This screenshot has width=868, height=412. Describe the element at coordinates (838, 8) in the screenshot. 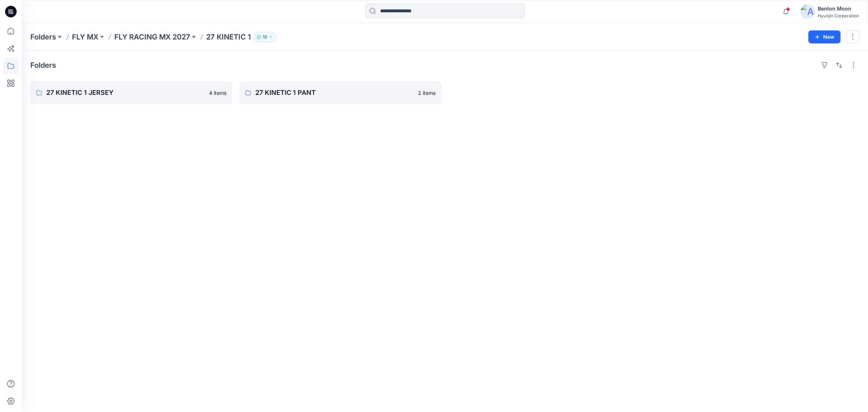

I see `div: Benton Moon` at that location.